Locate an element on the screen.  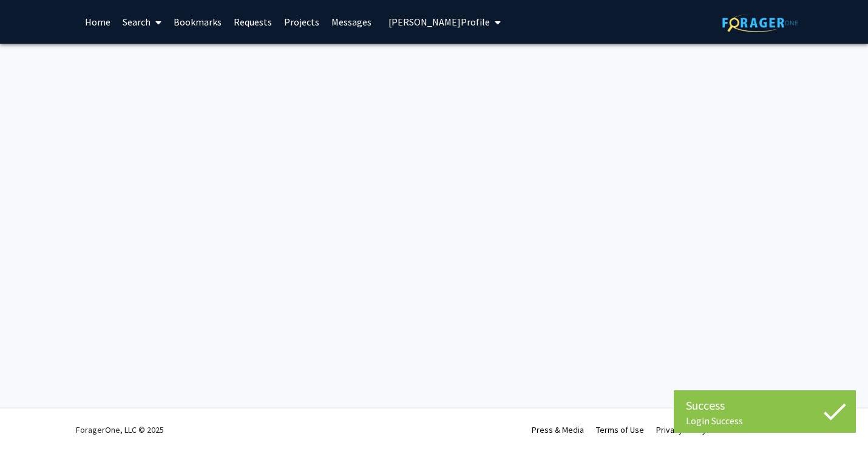
a: Bookmarks is located at coordinates (197, 22).